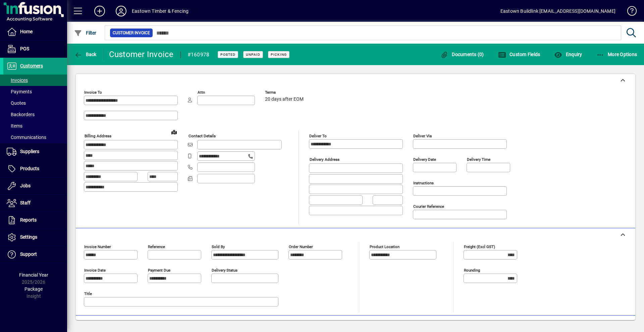 The width and height of the screenshot is (644, 332). I want to click on span: POS, so click(24, 49).